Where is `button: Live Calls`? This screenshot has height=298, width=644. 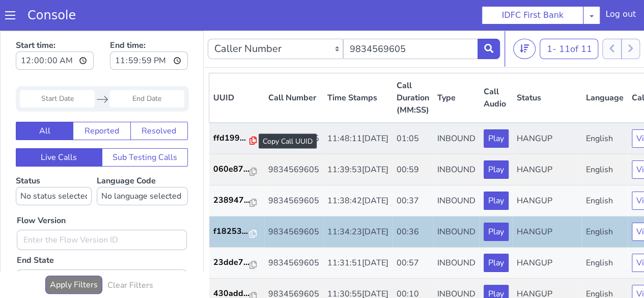
button: Live Calls is located at coordinates (59, 127).